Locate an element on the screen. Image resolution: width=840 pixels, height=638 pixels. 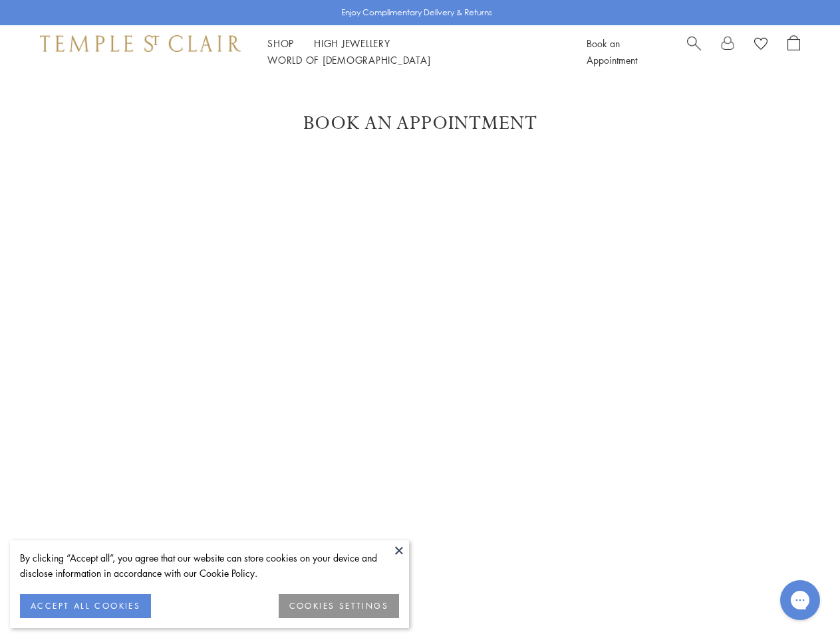
a: Search is located at coordinates (694, 52).